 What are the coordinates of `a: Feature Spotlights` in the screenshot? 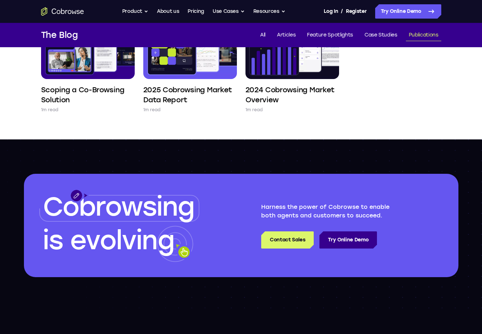 It's located at (330, 35).